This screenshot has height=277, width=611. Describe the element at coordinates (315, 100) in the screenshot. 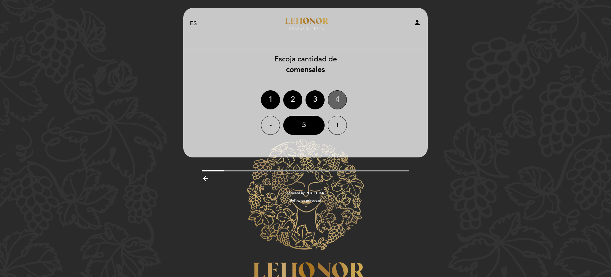

I see `div: 3` at that location.